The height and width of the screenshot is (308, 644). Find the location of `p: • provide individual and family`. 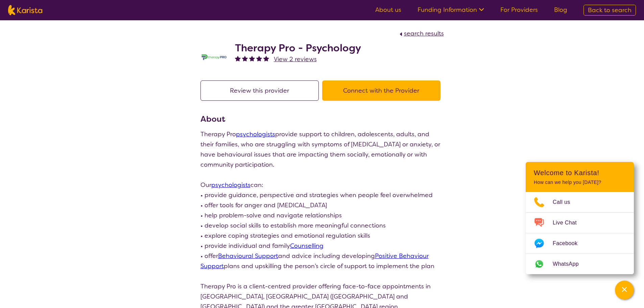

p: • provide individual and family is located at coordinates (322, 246).